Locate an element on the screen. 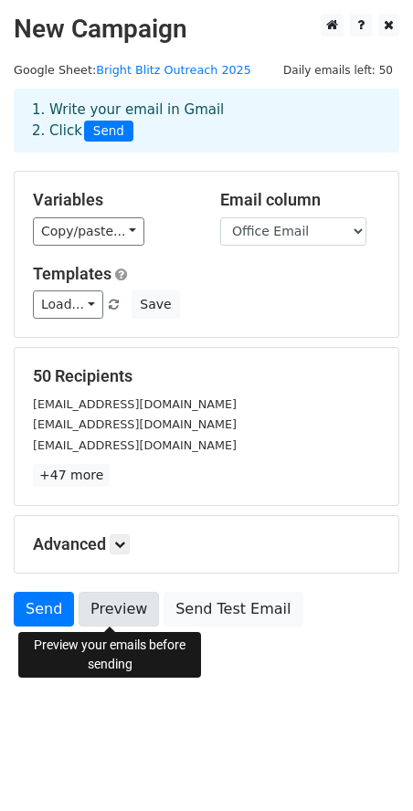 The height and width of the screenshot is (811, 413). a: Daily emails left: 50 is located at coordinates (338, 69).